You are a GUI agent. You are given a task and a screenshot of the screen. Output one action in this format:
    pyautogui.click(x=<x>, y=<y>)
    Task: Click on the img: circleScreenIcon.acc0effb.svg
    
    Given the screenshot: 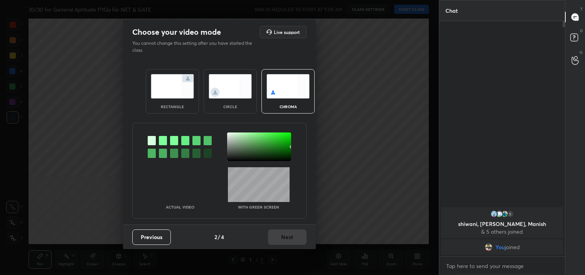 What is the action you would take?
    pyautogui.click(x=230, y=86)
    